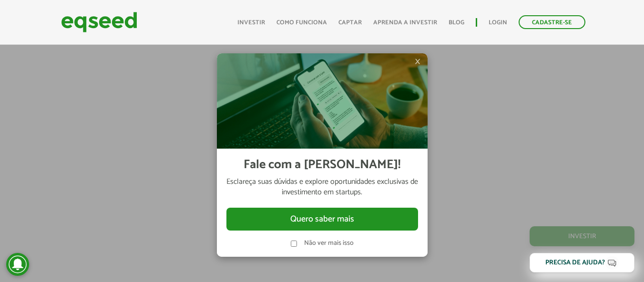 This screenshot has width=644, height=282. What do you see at coordinates (322, 187) in the screenshot?
I see `p: Esclareça suas dúvidas e explore oportunidades exclusivas de investimento em startups.` at bounding box center [322, 187].